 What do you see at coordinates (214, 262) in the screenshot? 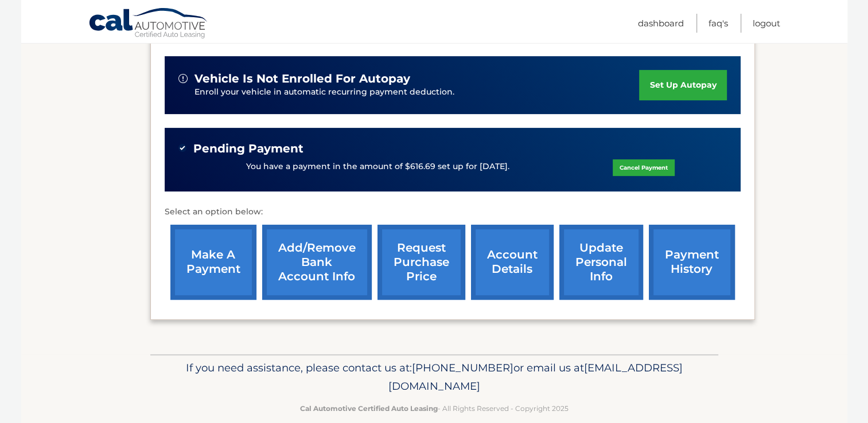
I see `a: make a payment` at bounding box center [214, 262].